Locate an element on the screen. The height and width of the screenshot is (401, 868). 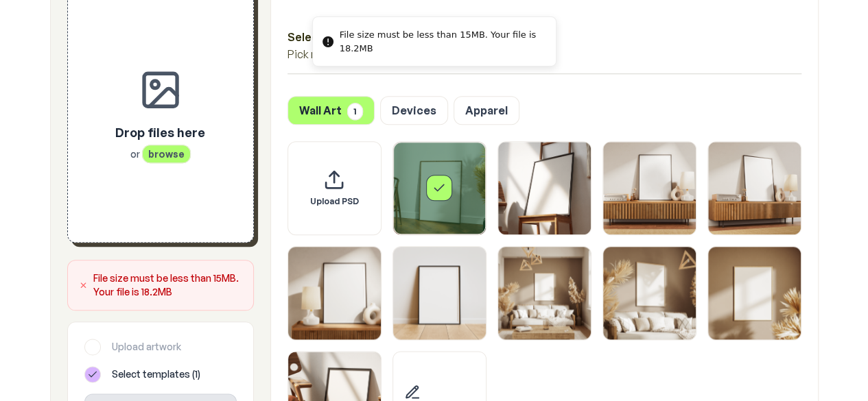
h3: Select Templates is located at coordinates (544, 37).